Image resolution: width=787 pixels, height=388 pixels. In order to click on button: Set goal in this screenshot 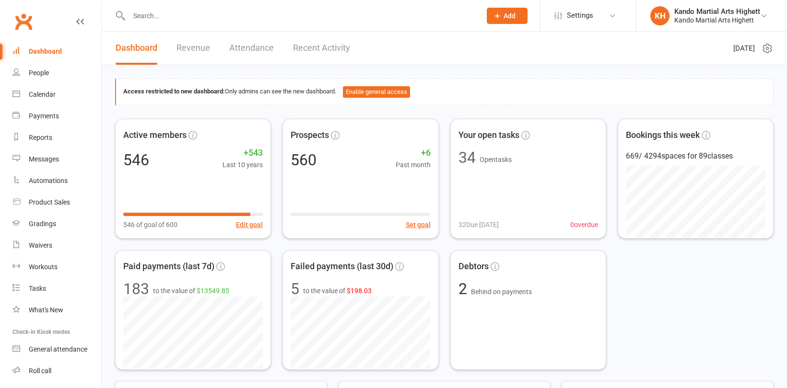, I will do `click(418, 225)`.